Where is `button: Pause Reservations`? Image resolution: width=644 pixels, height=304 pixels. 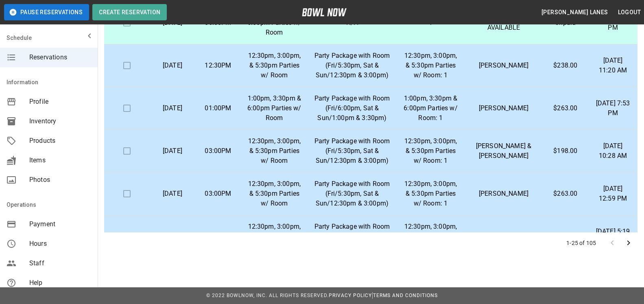
button: Pause Reservations is located at coordinates (47, 12).